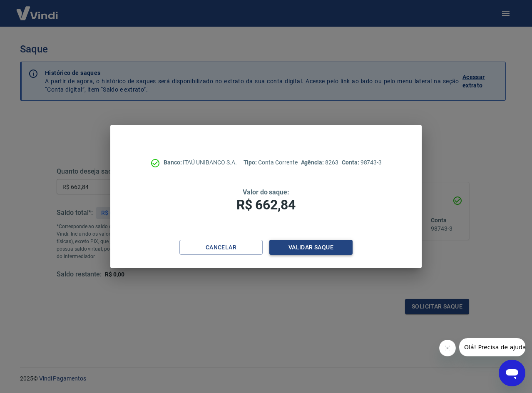 The width and height of the screenshot is (532, 393). Describe the element at coordinates (271, 162) in the screenshot. I see `p: Conta Corrente` at that location.